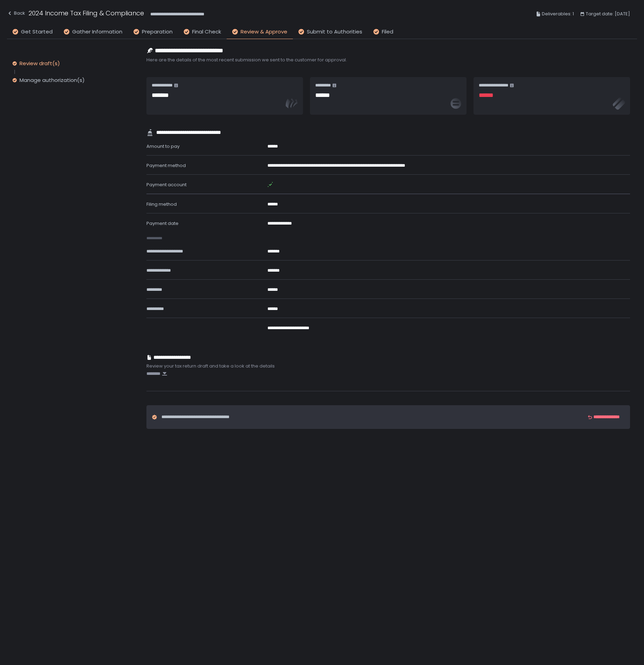 The image size is (644, 665). I want to click on span: Preparation, so click(157, 31).